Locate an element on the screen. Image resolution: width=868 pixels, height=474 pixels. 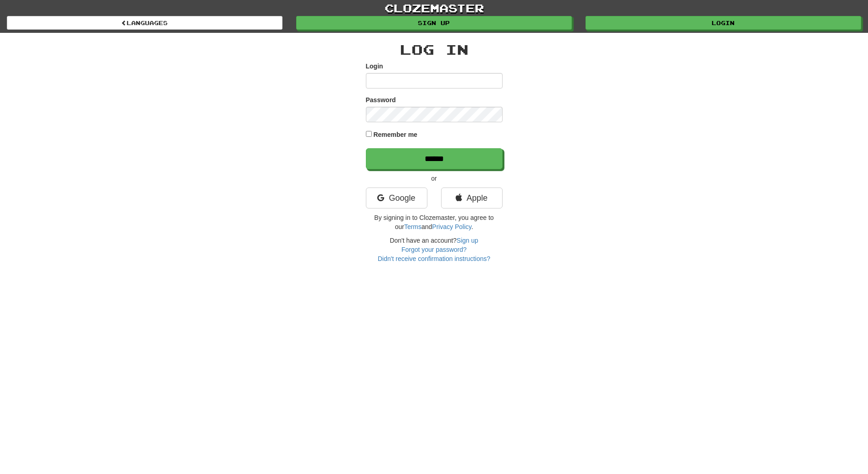
a: Privacy Policy is located at coordinates (452, 227).